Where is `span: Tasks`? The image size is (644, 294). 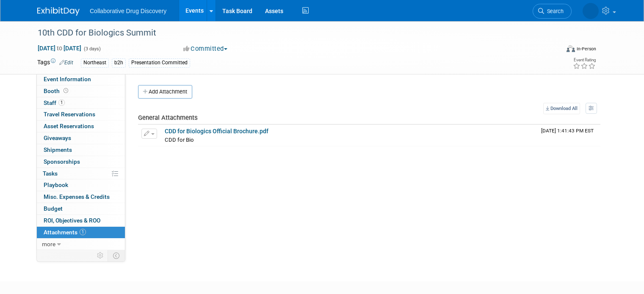 span: Tasks is located at coordinates (50, 173).